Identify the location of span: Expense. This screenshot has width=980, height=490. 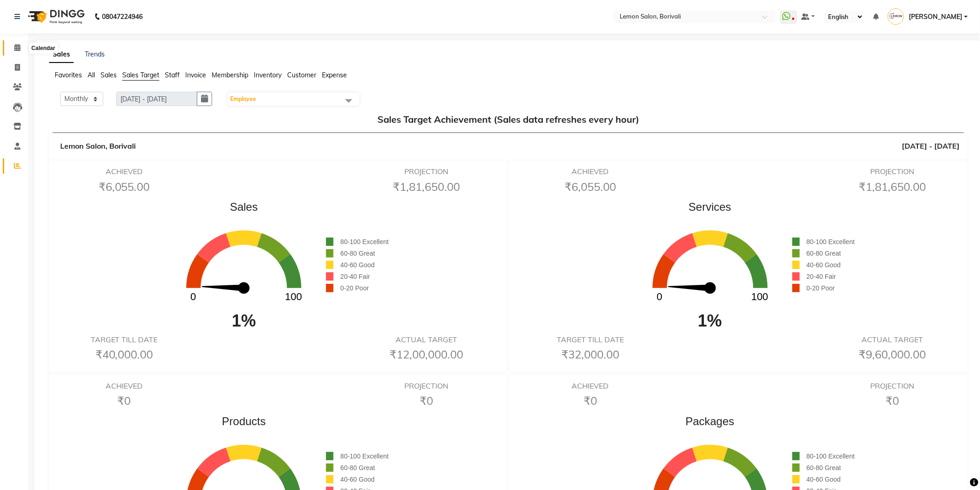
(334, 75).